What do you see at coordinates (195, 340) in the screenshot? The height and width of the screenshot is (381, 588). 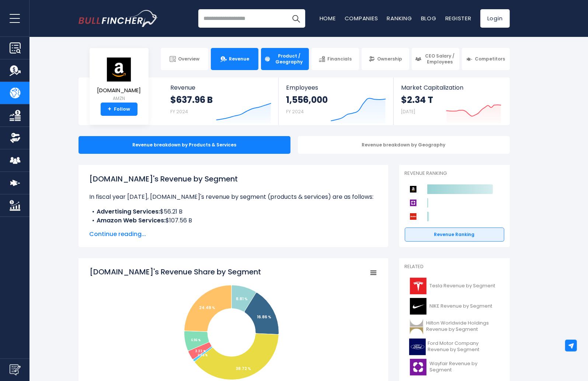 I see `tspan: 6.96 %` at bounding box center [195, 340].